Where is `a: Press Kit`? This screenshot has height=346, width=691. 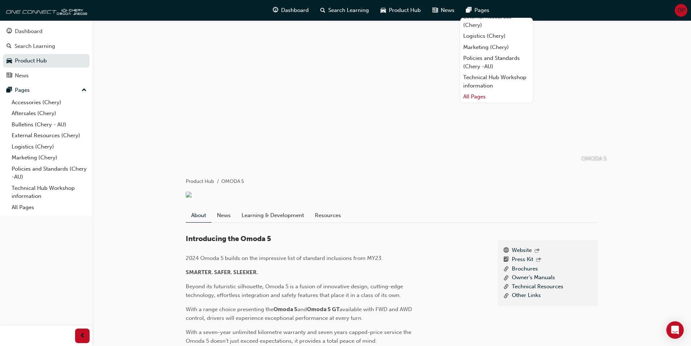 a: Press Kit is located at coordinates (523, 260).